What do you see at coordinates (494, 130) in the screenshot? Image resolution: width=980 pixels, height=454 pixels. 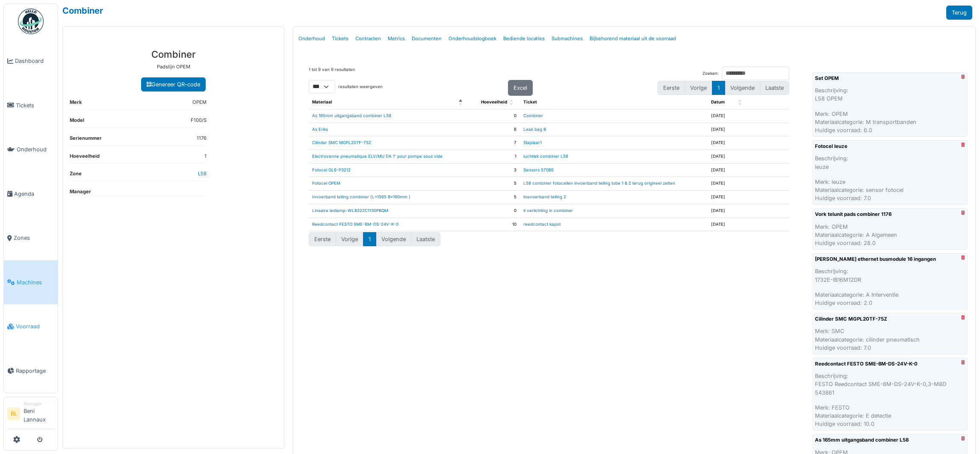 I see `td: 6` at bounding box center [494, 130].